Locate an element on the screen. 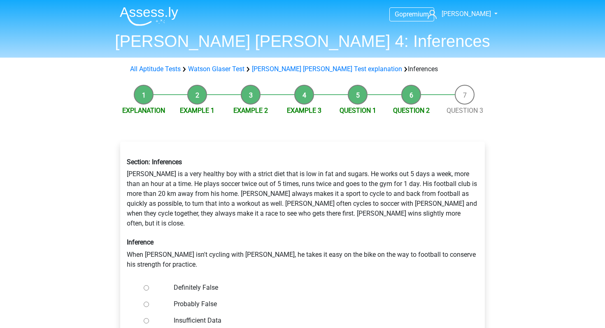  a: Example 3 is located at coordinates (304, 110).